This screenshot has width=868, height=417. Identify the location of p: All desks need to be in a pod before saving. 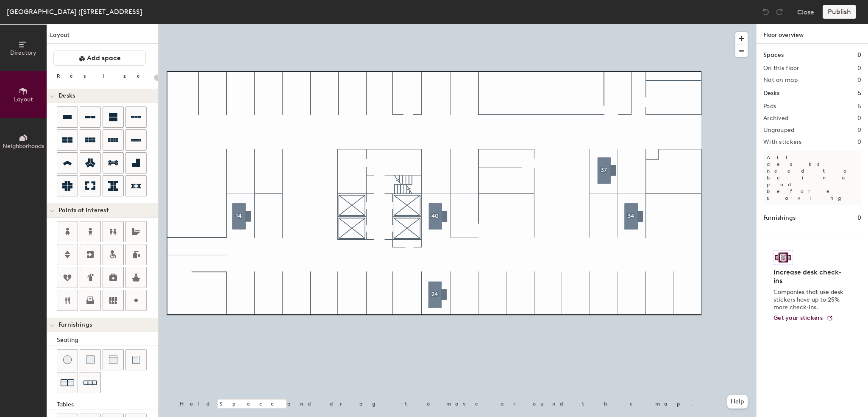
(812, 177).